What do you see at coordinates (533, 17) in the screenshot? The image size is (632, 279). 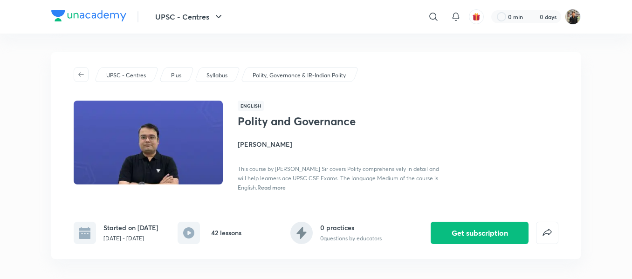 I see `img: streak` at bounding box center [533, 17].